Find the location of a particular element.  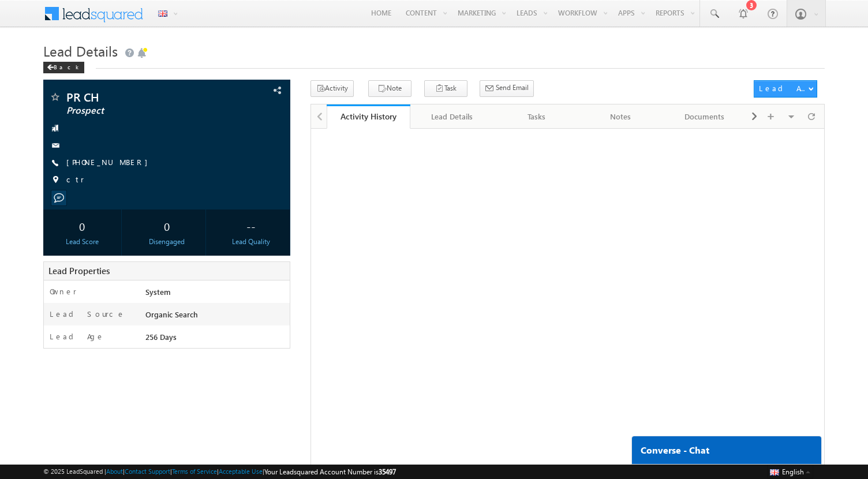

span: Converse - Chat is located at coordinates (674, 450).